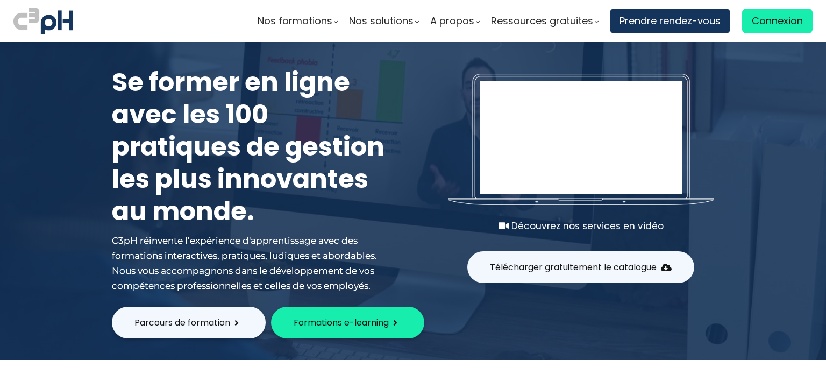  Describe the element at coordinates (777, 21) in the screenshot. I see `a: Connexion` at that location.